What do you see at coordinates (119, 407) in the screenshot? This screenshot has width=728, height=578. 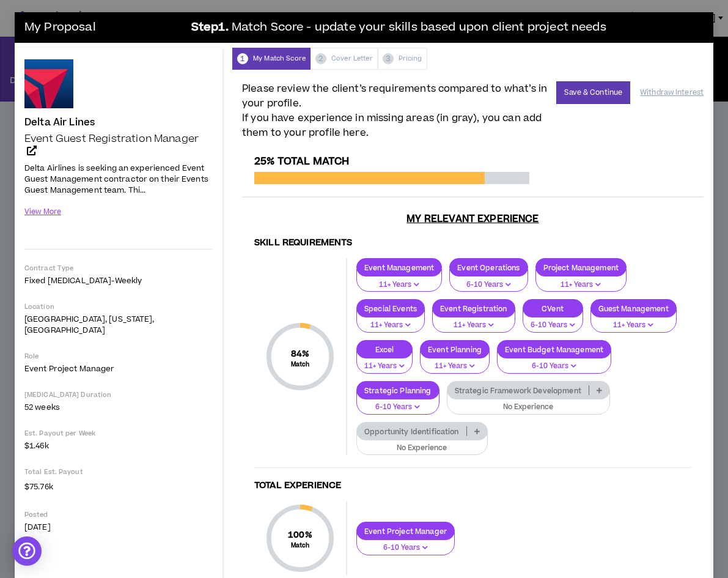 I see `p: 52 weeks` at bounding box center [119, 407].